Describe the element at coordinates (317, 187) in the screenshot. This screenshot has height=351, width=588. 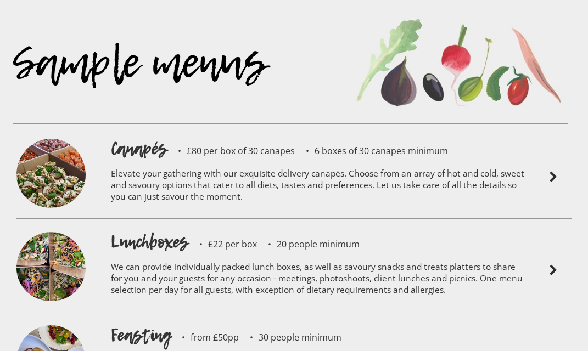
I see `p: Elevate your gathering with our exquisite delivery canapés. Choose from an array of hot and cold,...` at that location.